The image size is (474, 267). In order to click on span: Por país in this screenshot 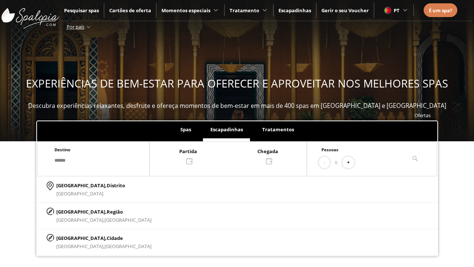, I will do `click(76, 27)`.